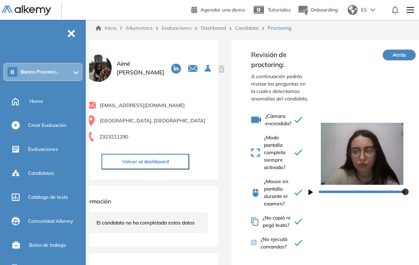  Describe the element at coordinates (353, 10) in the screenshot. I see `img: world` at that location.